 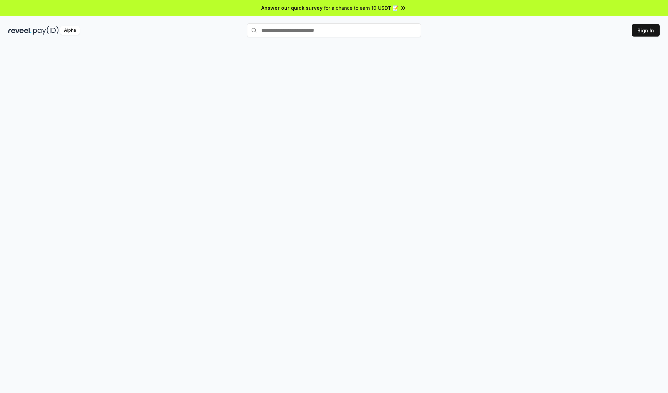 I want to click on img: reveel_dark, so click(x=20, y=30).